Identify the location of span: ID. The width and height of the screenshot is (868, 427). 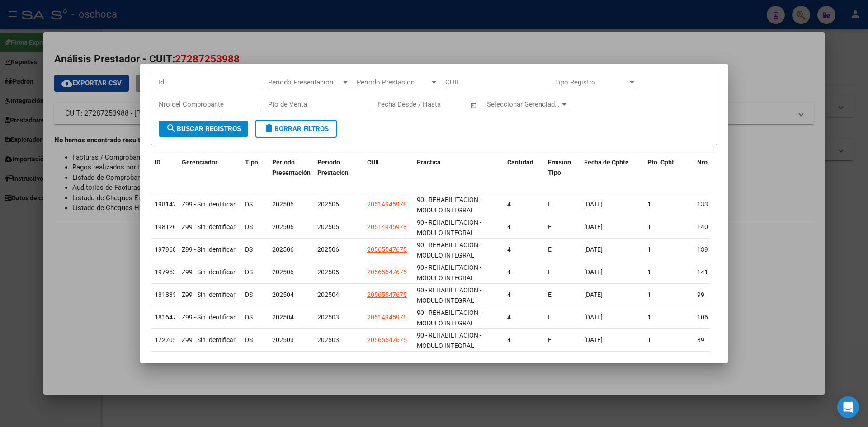
(157, 162).